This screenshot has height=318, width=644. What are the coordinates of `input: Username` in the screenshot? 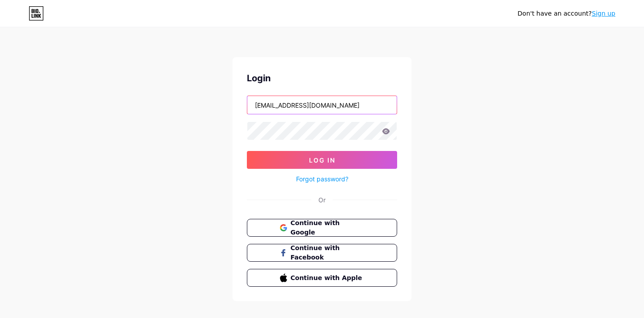 It's located at (322, 105).